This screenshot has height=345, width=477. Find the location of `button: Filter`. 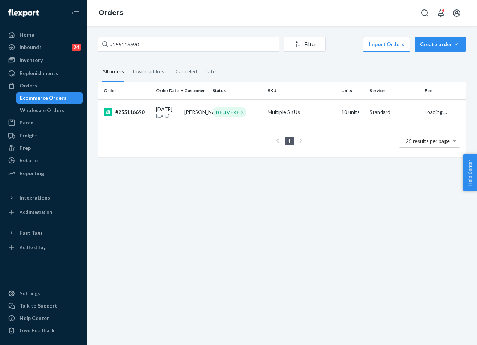

button: Filter is located at coordinates (305, 44).